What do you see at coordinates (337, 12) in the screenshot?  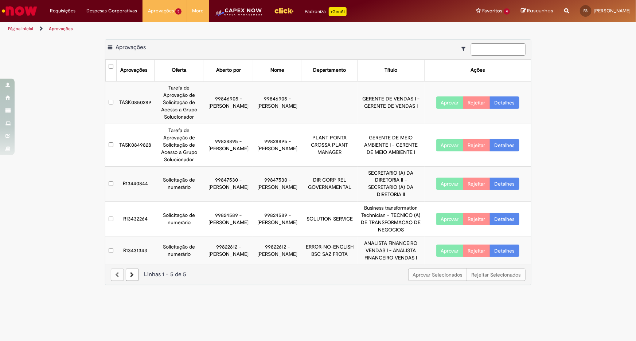 I see `p: +GenAi` at bounding box center [337, 12].